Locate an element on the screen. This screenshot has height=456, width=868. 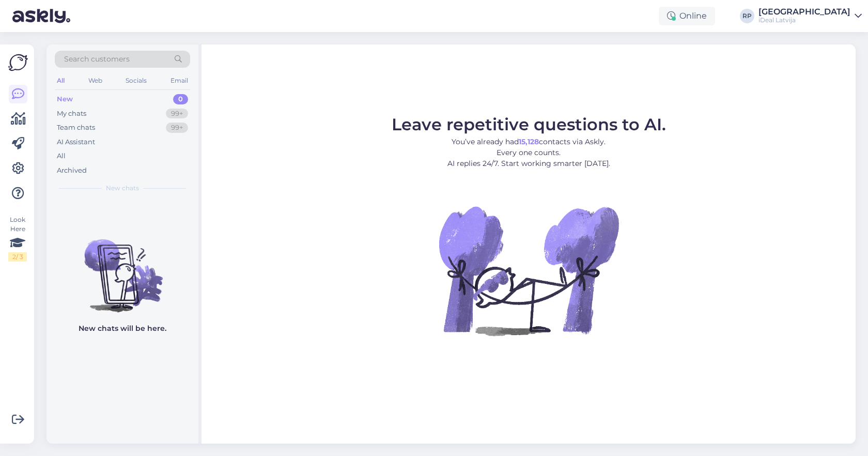
div: 2 / 3 is located at coordinates (17, 257).